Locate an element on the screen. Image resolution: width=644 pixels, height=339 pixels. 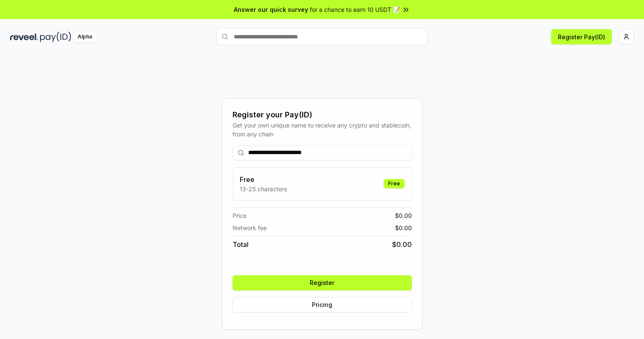
img: reveel_dark is located at coordinates (24, 37).